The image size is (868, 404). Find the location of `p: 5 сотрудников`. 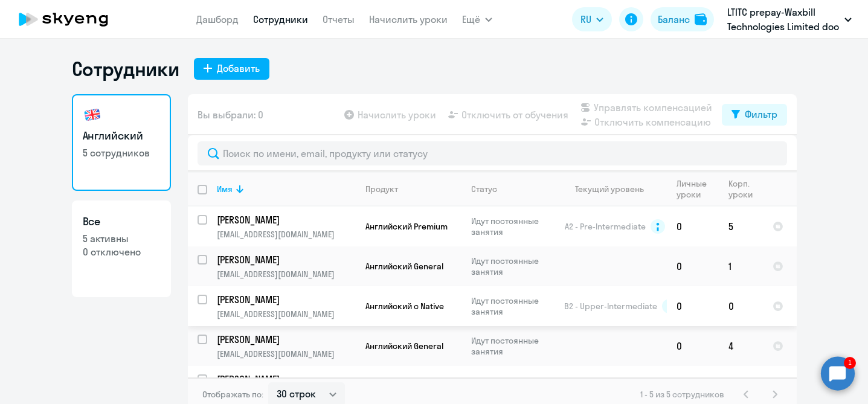

p: 5 сотрудников is located at coordinates (121, 153).